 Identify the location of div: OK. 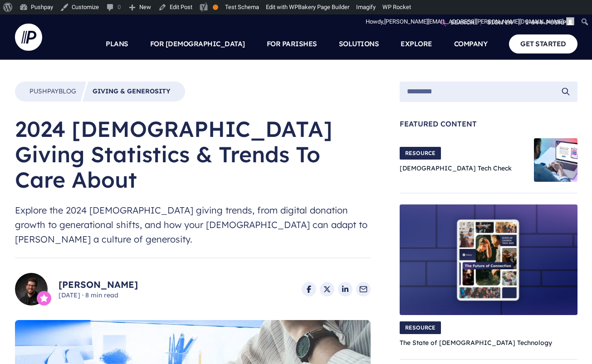
(216, 7).